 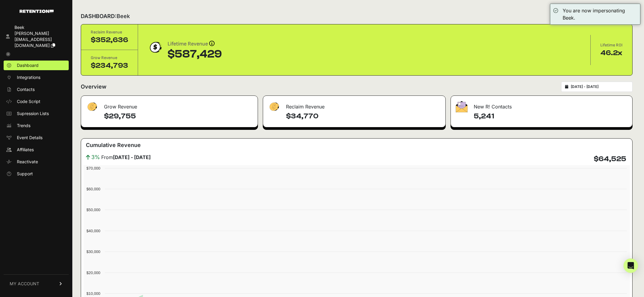 I want to click on text: $70,000, so click(x=94, y=168).